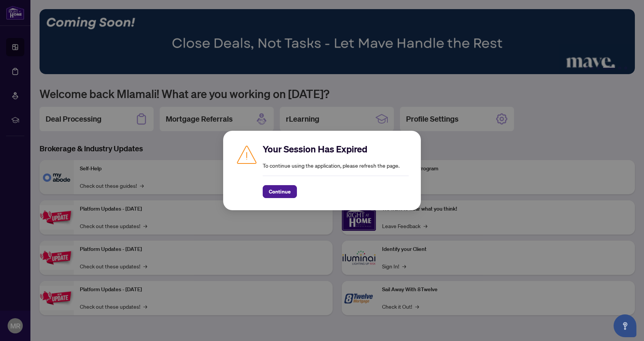  What do you see at coordinates (625, 326) in the screenshot?
I see `button: Open asap` at bounding box center [625, 326].